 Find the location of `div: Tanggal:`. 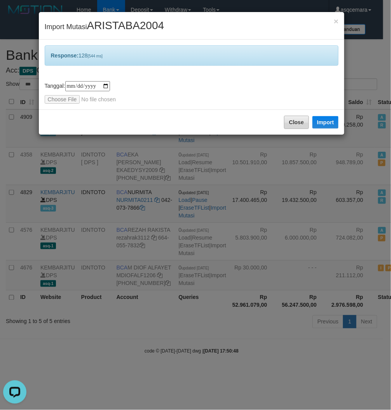

div: Tanggal: is located at coordinates (192, 93).